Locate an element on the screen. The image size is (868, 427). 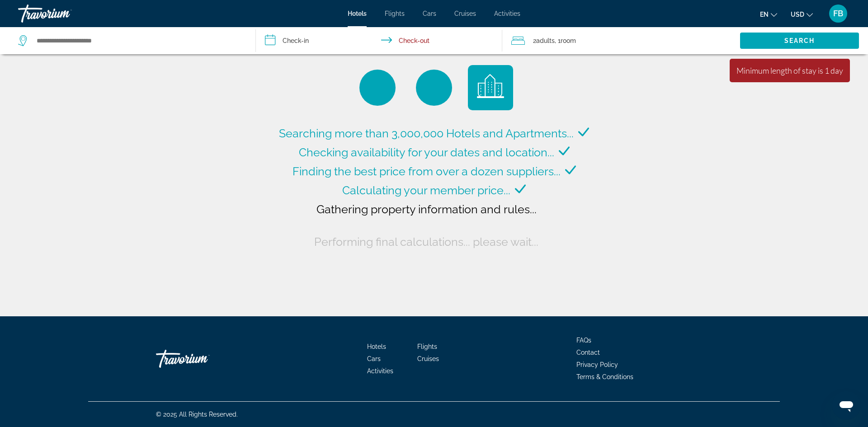
span: Finding the best price from over a dozen suppliers... is located at coordinates (426, 171).